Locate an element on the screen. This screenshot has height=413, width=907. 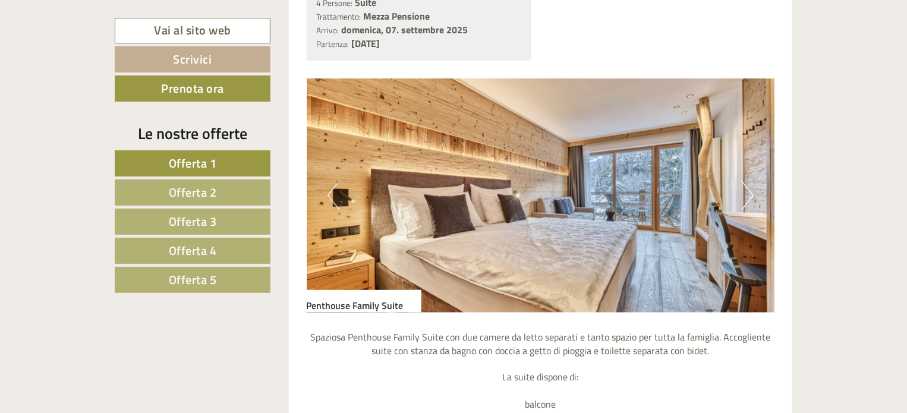
img: image is located at coordinates (541, 195).